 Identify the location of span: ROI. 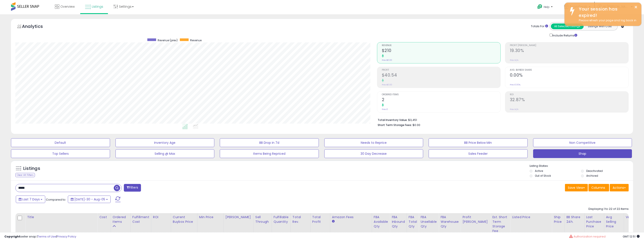
(569, 95).